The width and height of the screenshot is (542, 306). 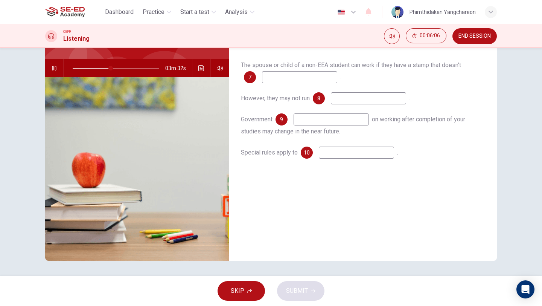 I want to click on button: Click to see the audio transcription, so click(x=202, y=68).